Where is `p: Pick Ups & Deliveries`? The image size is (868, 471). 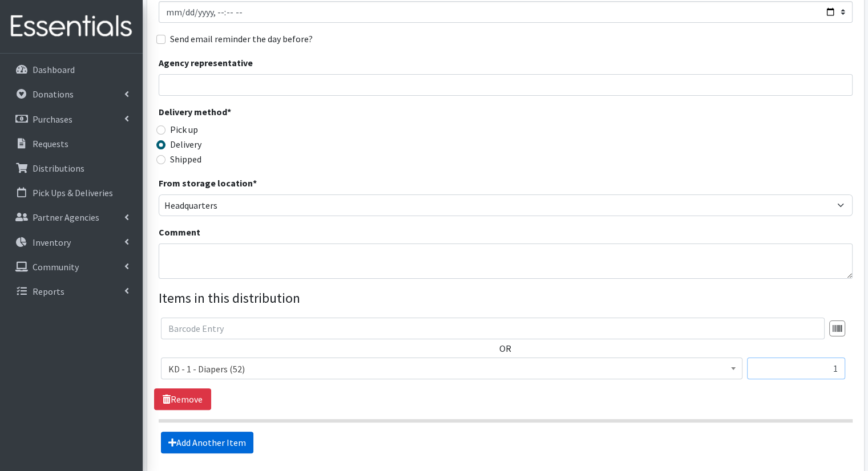
p: Pick Ups & Deliveries is located at coordinates (73, 193).